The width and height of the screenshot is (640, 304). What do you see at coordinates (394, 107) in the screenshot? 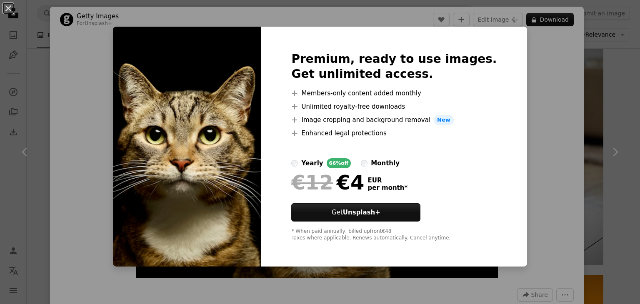
I see `li: Unlimited royalty-free downloads` at bounding box center [394, 107].